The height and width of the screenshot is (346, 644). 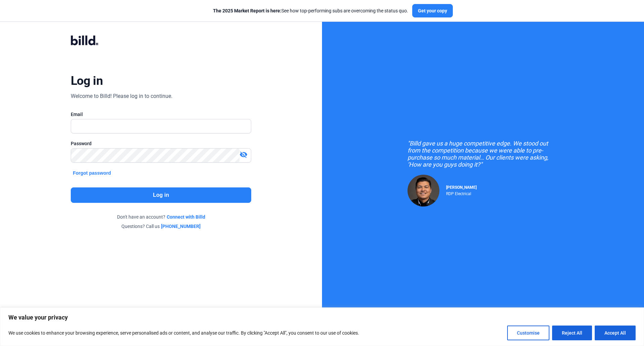 What do you see at coordinates (161, 196) in the screenshot?
I see `button: Log in` at bounding box center [161, 196].